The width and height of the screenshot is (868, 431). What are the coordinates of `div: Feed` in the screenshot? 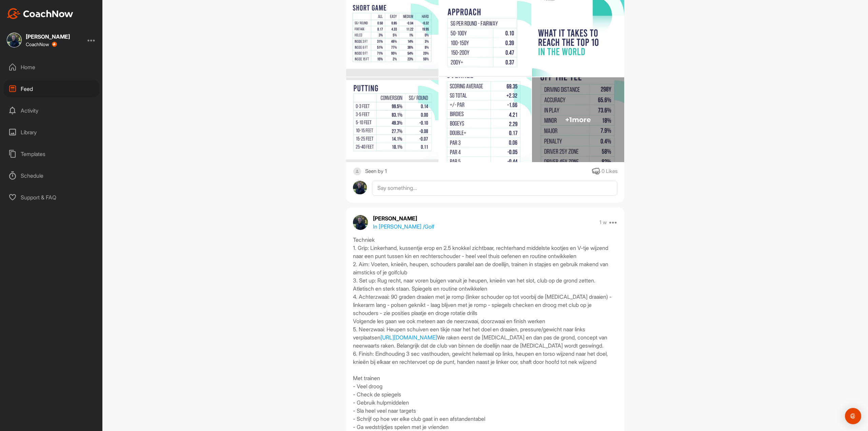 It's located at (52, 89).